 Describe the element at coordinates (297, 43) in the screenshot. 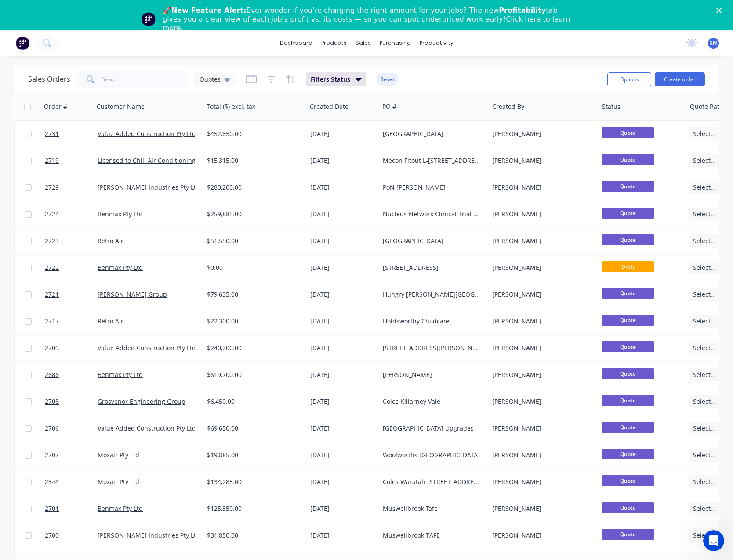

I see `a: dashboard` at that location.